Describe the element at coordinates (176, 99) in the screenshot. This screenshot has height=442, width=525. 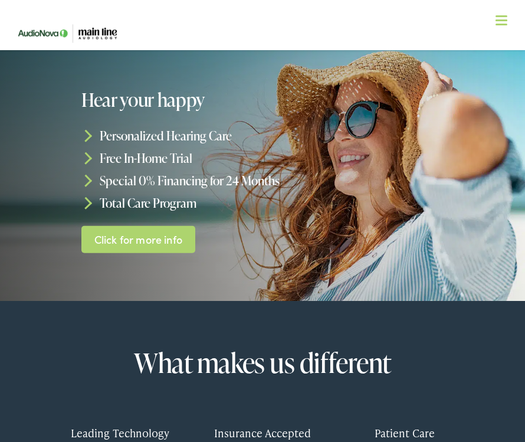
I see `h1: Hear your happy` at that location.